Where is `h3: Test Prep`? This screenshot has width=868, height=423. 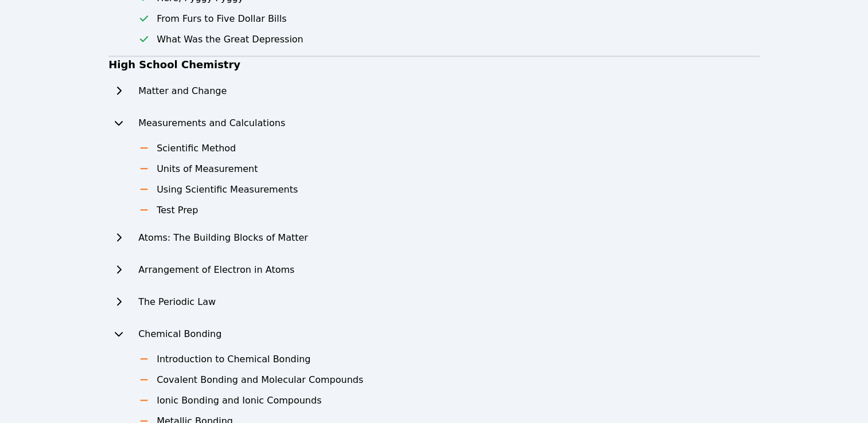
h3: Test Prep is located at coordinates (177, 211).